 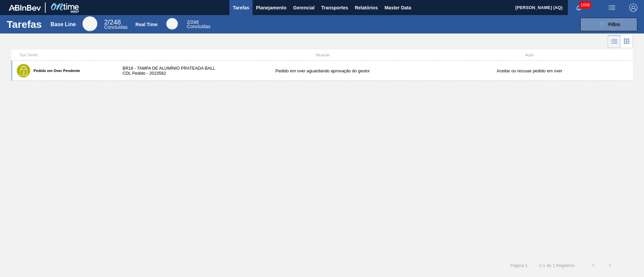 I want to click on button: Filtro, so click(x=609, y=24).